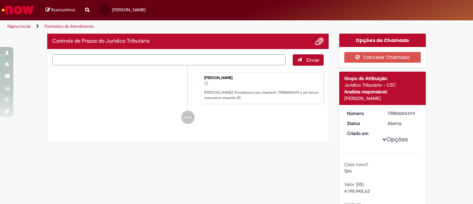 The height and width of the screenshot is (204, 473). I want to click on img: ServiceNow, so click(18, 10).